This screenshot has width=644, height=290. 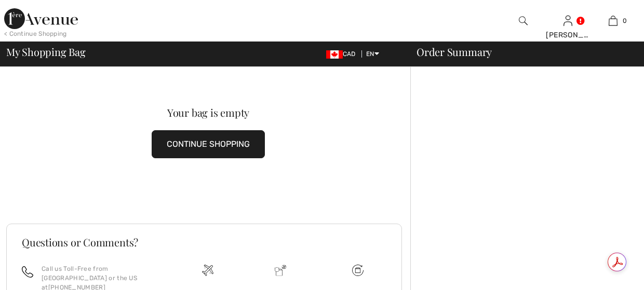 What do you see at coordinates (521, 52) in the screenshot?
I see `div: Order Summary` at bounding box center [521, 52].